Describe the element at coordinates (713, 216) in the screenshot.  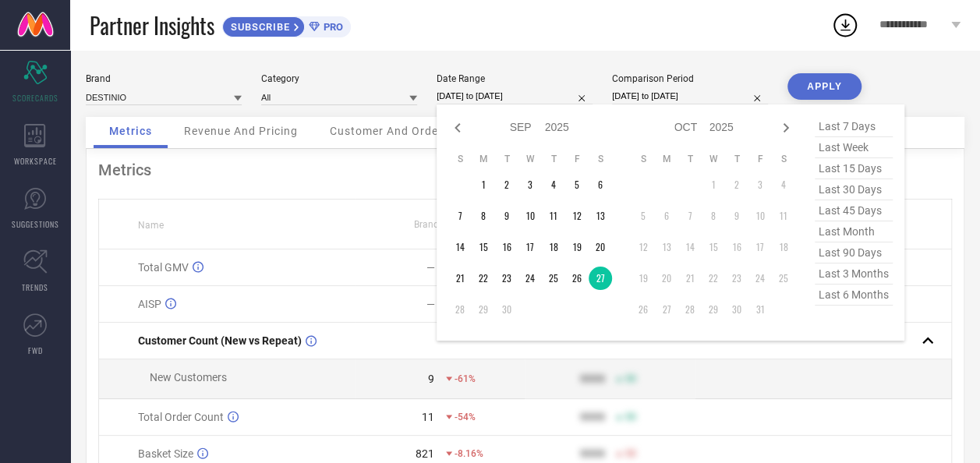
I see `td: Wed Oct 08 2025` at that location.